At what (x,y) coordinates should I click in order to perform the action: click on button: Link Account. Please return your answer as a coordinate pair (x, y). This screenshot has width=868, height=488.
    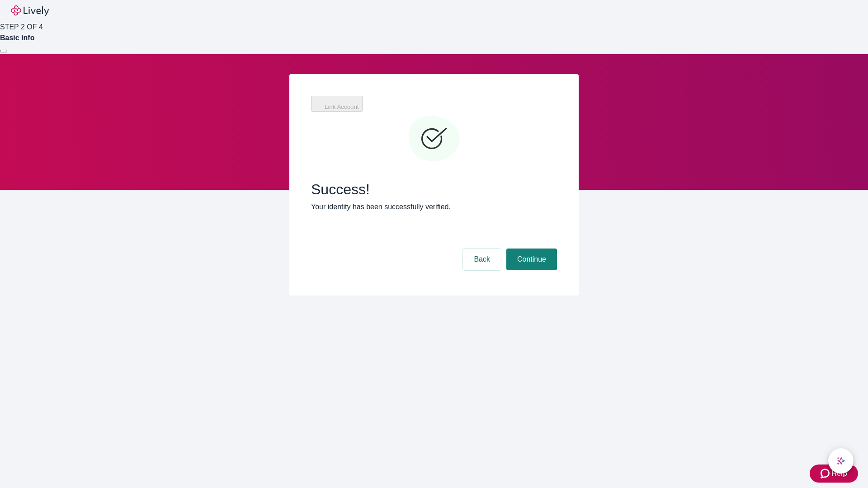
    Looking at the image, I should click on (337, 104).